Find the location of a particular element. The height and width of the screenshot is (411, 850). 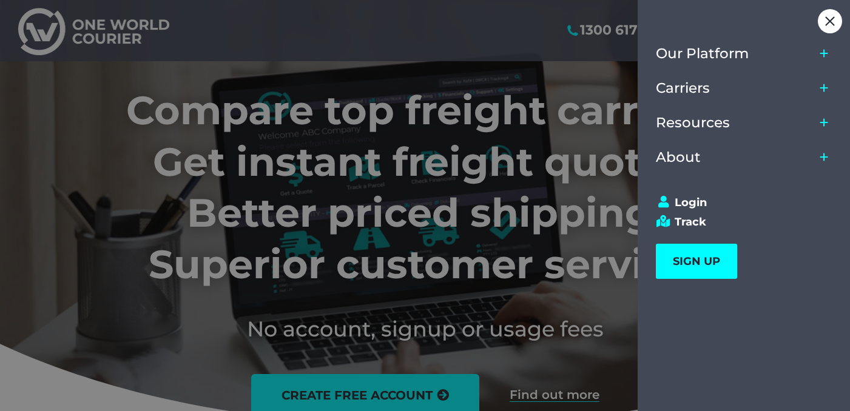

a: SIGN UP is located at coordinates (697, 261).